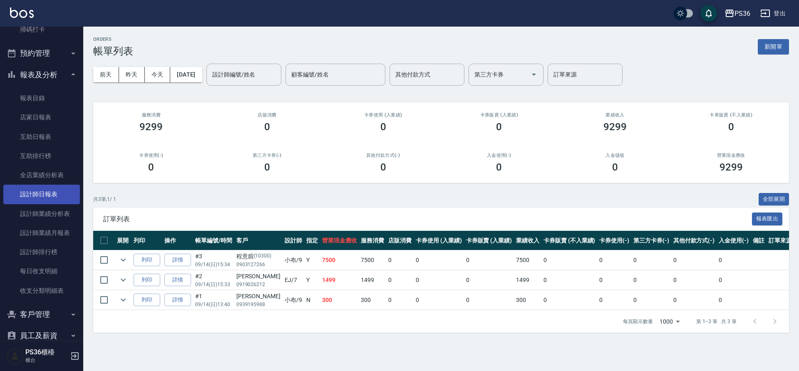  Describe the element at coordinates (767, 218) in the screenshot. I see `a: 報表匯出` at that location.